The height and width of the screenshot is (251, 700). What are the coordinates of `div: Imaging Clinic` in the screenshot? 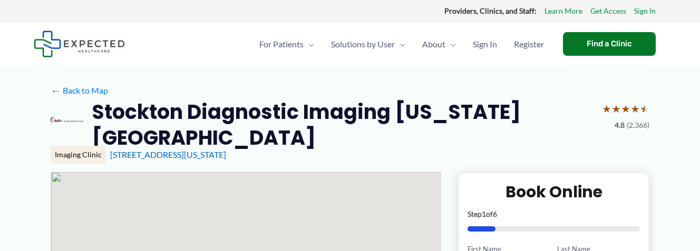 It's located at (78, 155).